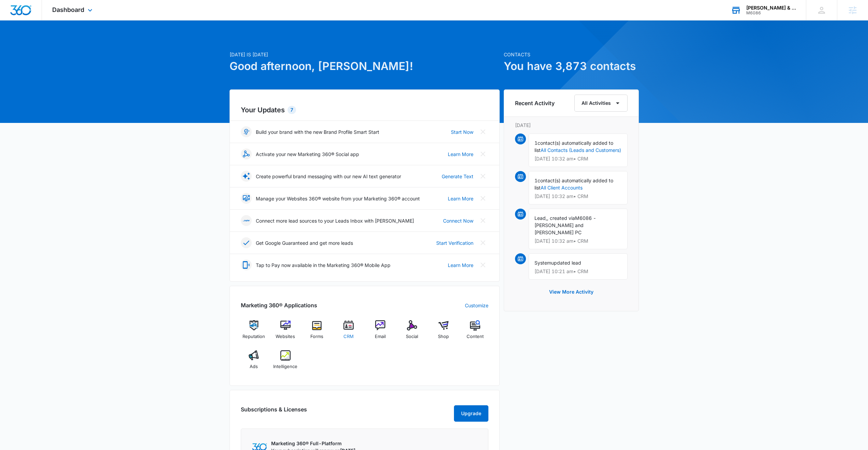 This screenshot has height=450, width=868. Describe the element at coordinates (323, 265) in the screenshot. I see `p: Tap to Pay now available in the Marketing 360® Mobile App` at that location.